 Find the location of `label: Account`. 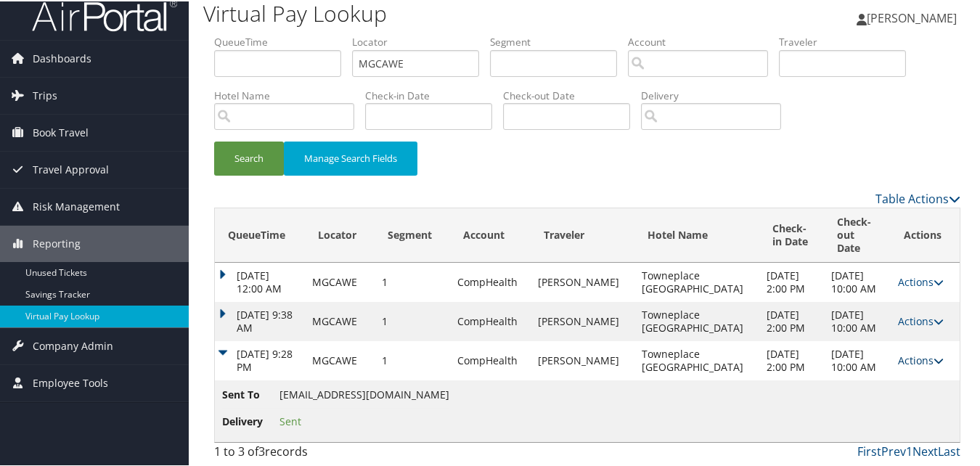

label: Account is located at coordinates (703, 40).